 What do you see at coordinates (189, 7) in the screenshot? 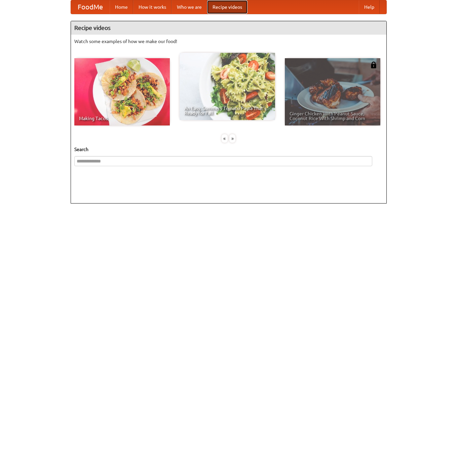
I see `a: Who we are` at bounding box center [189, 7].